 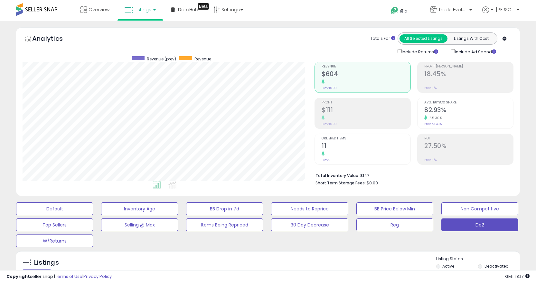 What do you see at coordinates (366, 75) in the screenshot?
I see `h2: $604` at bounding box center [366, 75].